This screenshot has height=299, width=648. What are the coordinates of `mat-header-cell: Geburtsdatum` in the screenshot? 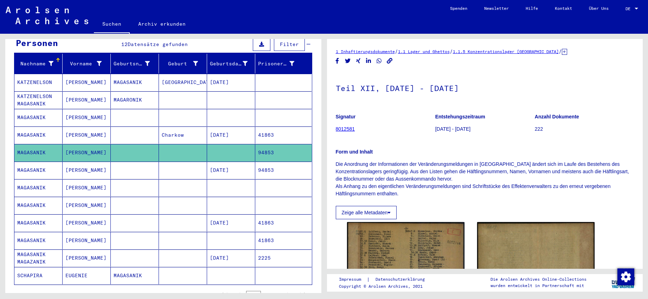 It's located at (231, 64).